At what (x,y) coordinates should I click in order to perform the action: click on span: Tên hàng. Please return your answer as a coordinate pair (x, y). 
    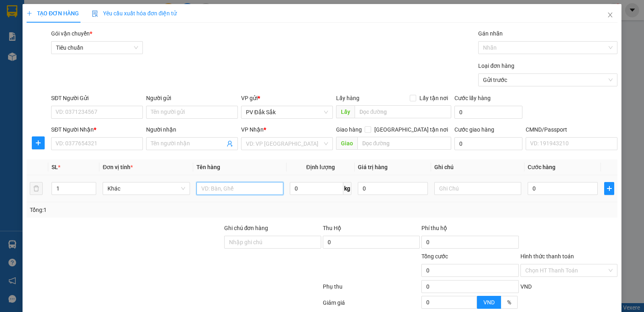
    Looking at the image, I should click on (208, 167).